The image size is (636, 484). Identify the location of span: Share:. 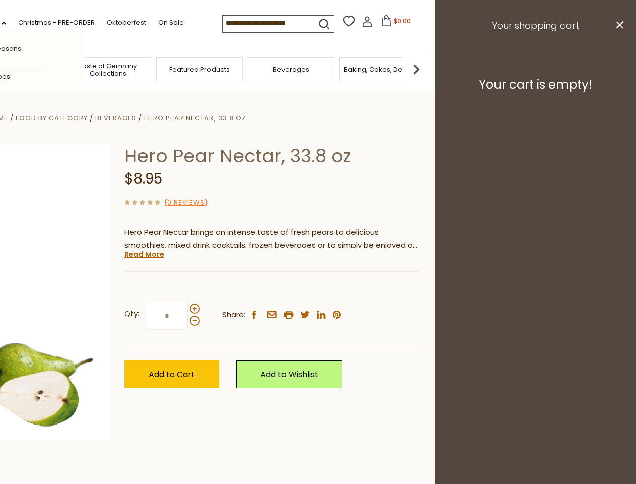
(234, 314).